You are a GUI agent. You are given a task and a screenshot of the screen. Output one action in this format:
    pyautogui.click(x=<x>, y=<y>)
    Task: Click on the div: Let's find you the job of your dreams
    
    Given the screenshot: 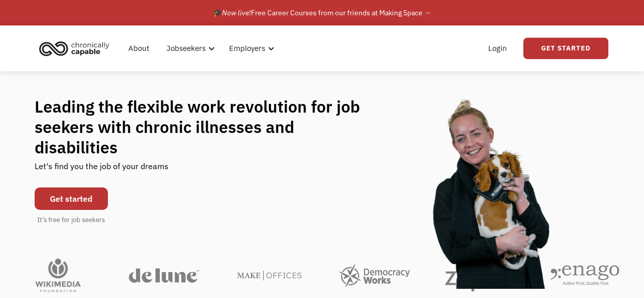 What is the action you would take?
    pyautogui.click(x=101, y=170)
    